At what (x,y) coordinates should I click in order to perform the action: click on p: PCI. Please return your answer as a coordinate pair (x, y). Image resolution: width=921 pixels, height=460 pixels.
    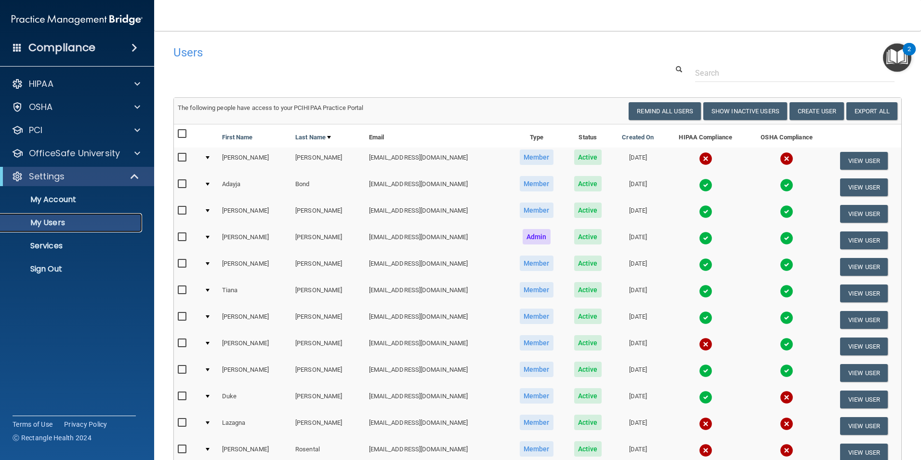
    Looking at the image, I should click on (36, 130).